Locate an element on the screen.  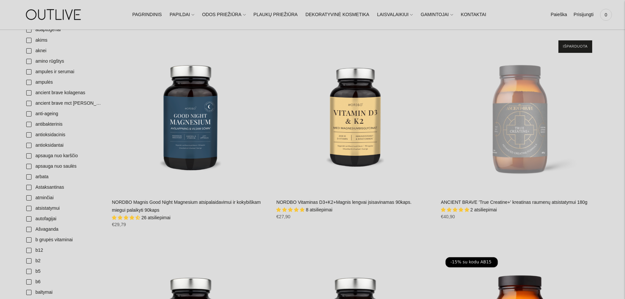
a: akims is located at coordinates (64, 40).